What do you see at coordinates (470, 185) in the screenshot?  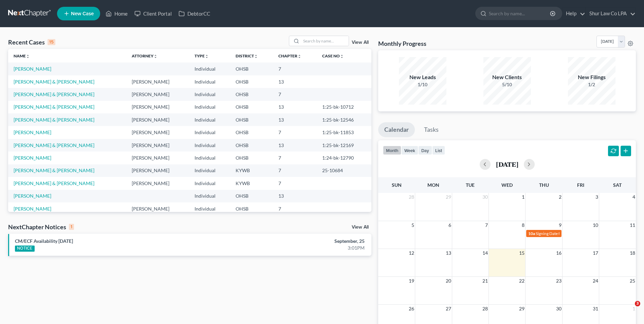 I see `span: Tue` at bounding box center [470, 185].